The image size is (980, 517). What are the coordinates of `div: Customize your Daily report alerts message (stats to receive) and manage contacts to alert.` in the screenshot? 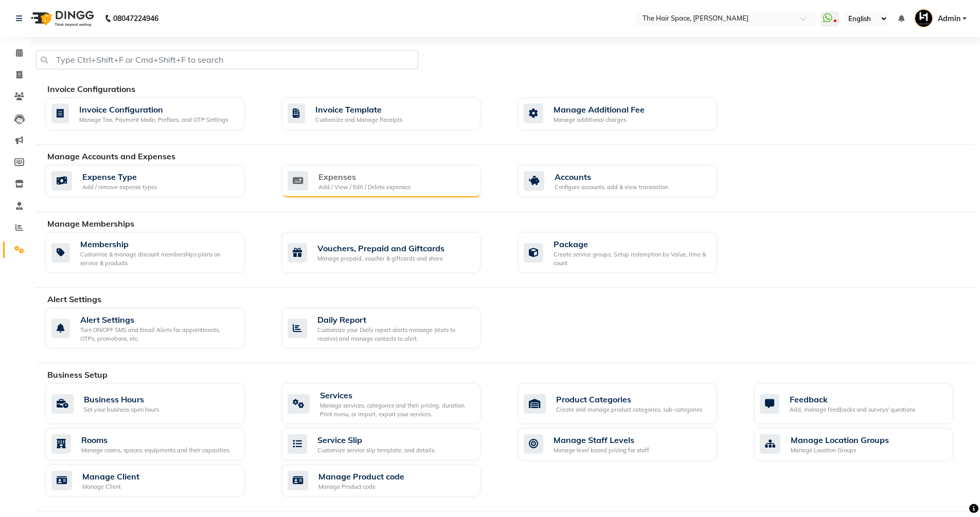 It's located at (395, 334).